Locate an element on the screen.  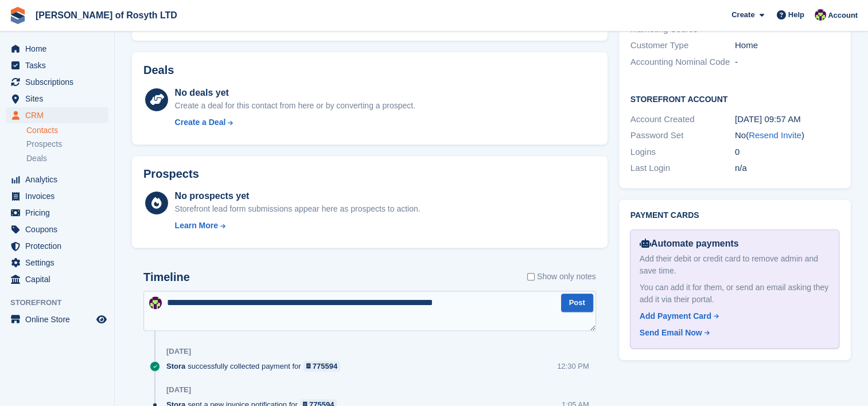
h2: Prospects is located at coordinates (171, 173).